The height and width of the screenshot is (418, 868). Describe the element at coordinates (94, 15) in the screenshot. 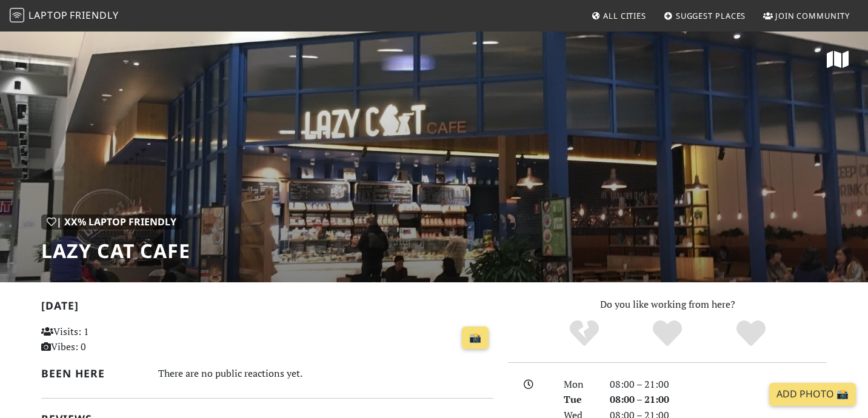

I see `span: Friendly` at that location.